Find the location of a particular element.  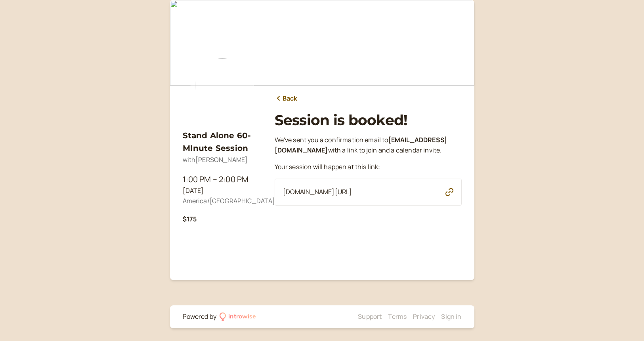

div: introwise is located at coordinates (242, 317).